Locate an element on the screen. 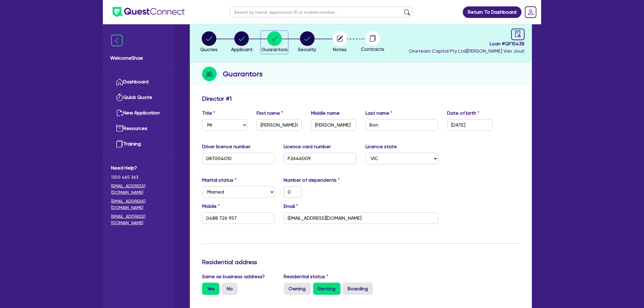  label: Licence card number is located at coordinates (307, 147).